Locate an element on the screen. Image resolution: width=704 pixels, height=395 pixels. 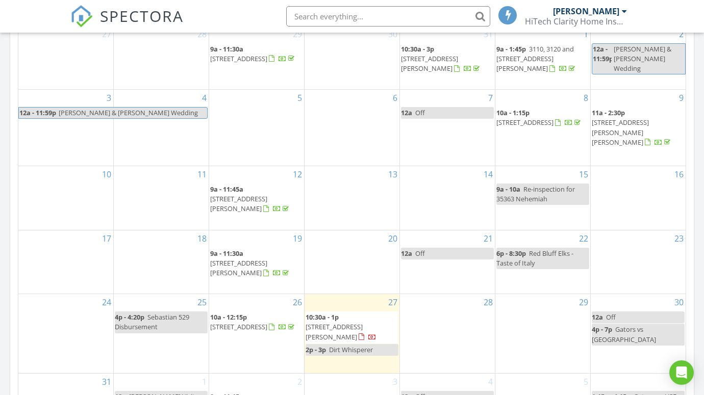
a: Go to August 2, 2025 is located at coordinates (681, 34).